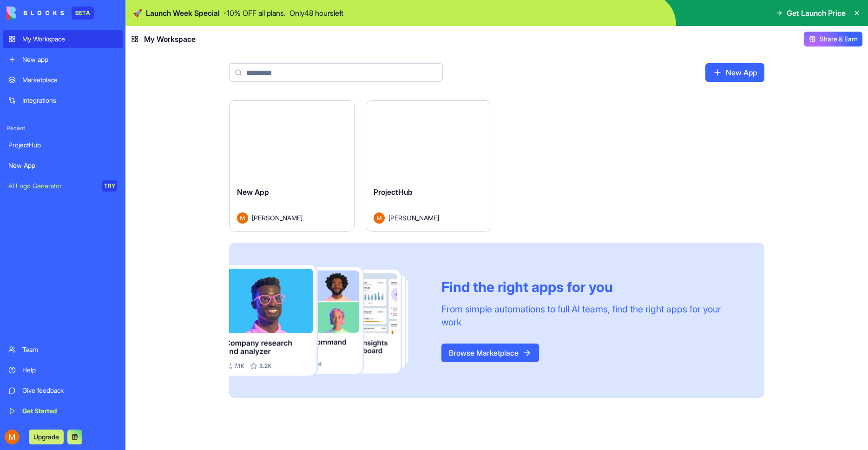 The image size is (868, 450). What do you see at coordinates (63, 350) in the screenshot?
I see `a: Team` at bounding box center [63, 350].